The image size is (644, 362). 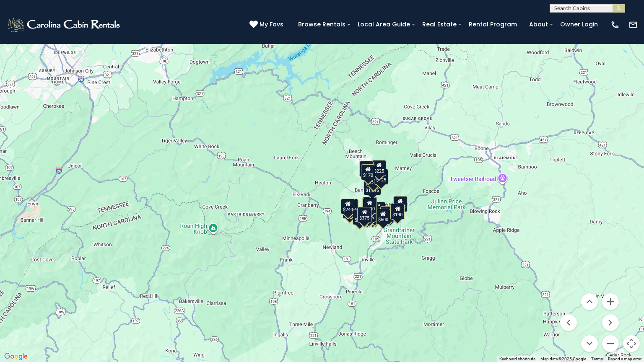 I want to click on a: Local Area Guide, so click(x=384, y=24).